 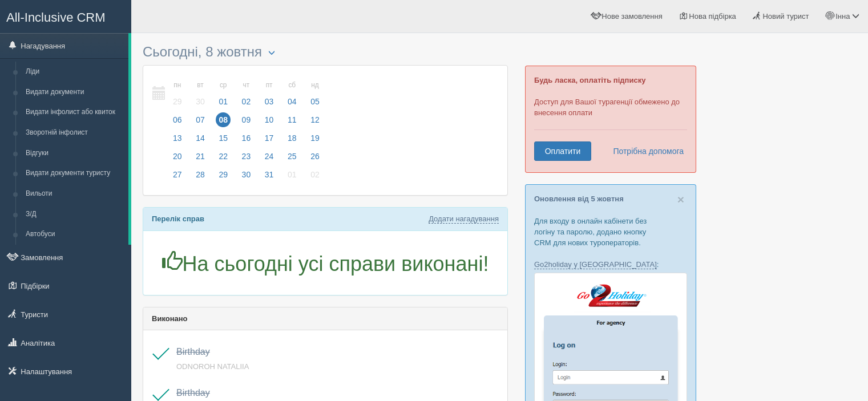 What do you see at coordinates (247, 120) in the screenshot?
I see `span: 09` at bounding box center [247, 120].